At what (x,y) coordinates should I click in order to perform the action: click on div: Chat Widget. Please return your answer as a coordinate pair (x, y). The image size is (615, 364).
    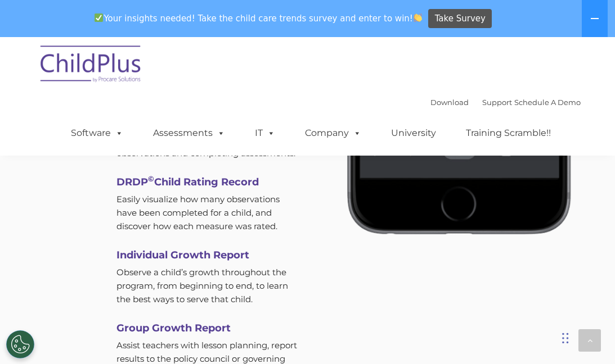
    Looking at the image, I should click on (520, 303).